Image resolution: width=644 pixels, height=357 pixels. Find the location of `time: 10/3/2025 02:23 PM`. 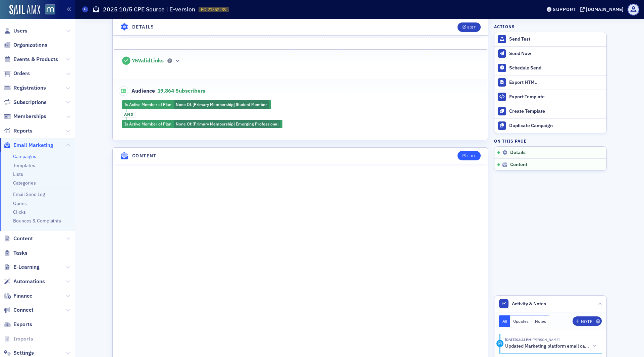

time: 10/3/2025 02:23 PM is located at coordinates (518, 340).